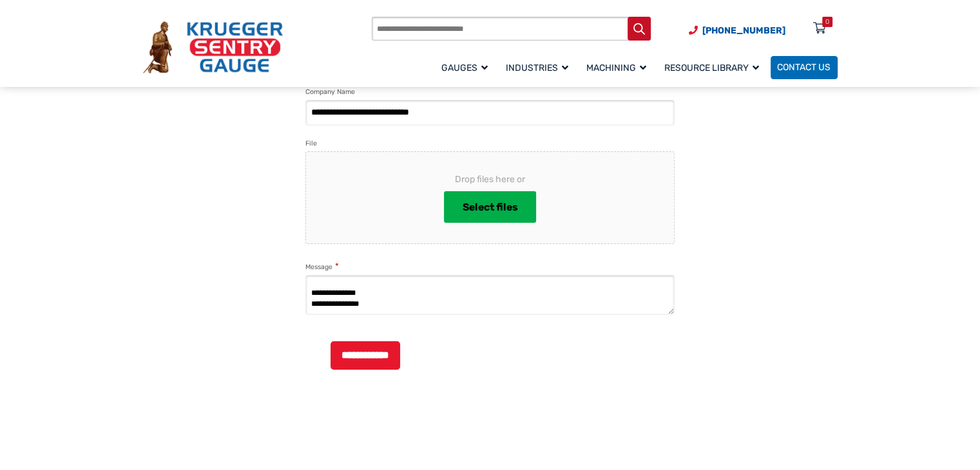 The height and width of the screenshot is (470, 980). Describe the element at coordinates (737, 30) in the screenshot. I see `a: Phone Number (920) 434-8860` at that location.